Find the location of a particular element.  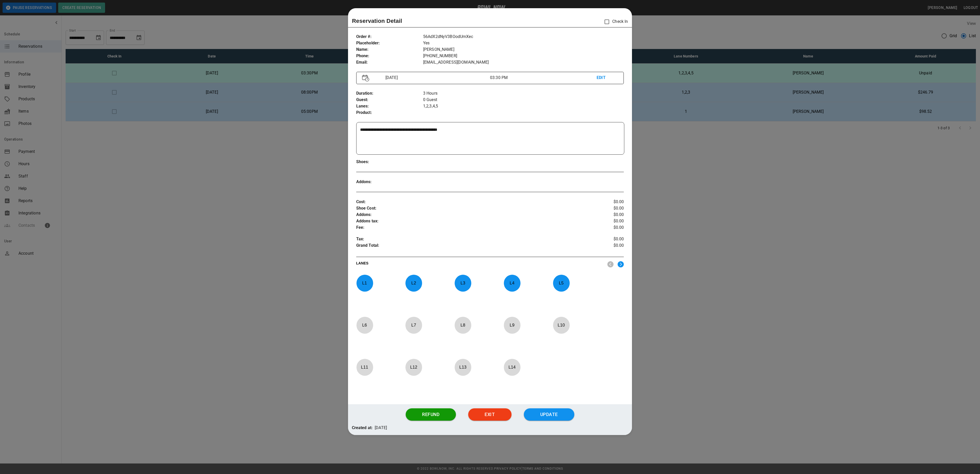

p: EDIT is located at coordinates (607, 78).